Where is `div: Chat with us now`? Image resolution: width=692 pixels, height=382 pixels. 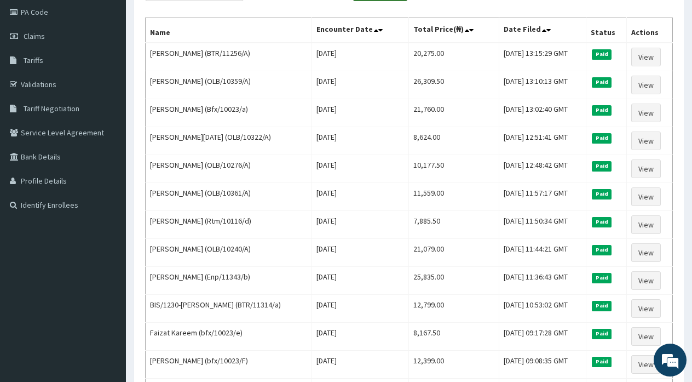
div: Chat with us now is located at coordinates (120, 68).